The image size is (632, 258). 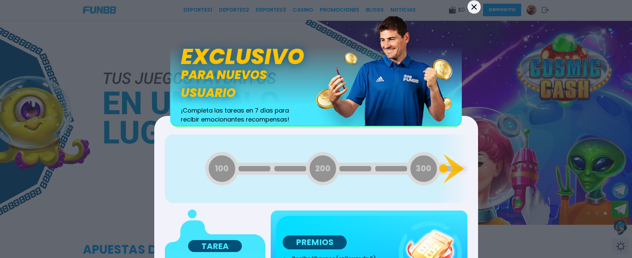 I want to click on span: para nuevos usuario, so click(x=248, y=84).